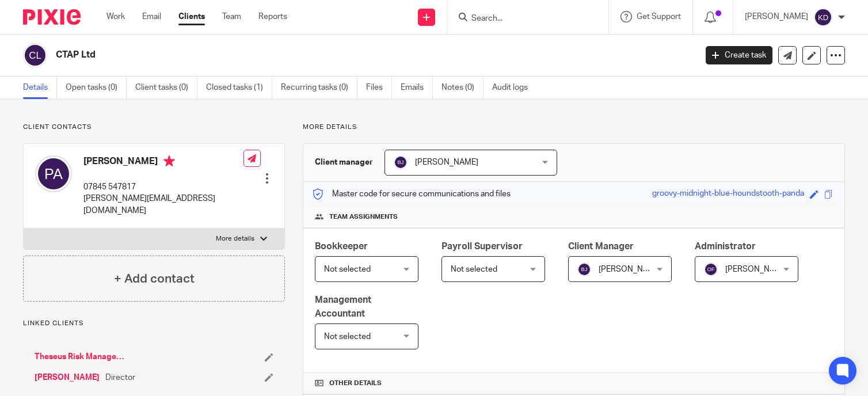 This screenshot has height=396, width=868. What do you see at coordinates (154, 324) in the screenshot?
I see `p: Linked clients` at bounding box center [154, 324].